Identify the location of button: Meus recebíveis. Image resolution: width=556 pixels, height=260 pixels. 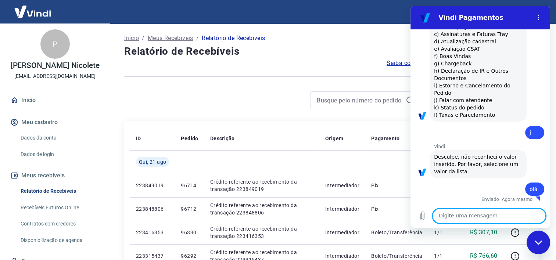
(55, 176).